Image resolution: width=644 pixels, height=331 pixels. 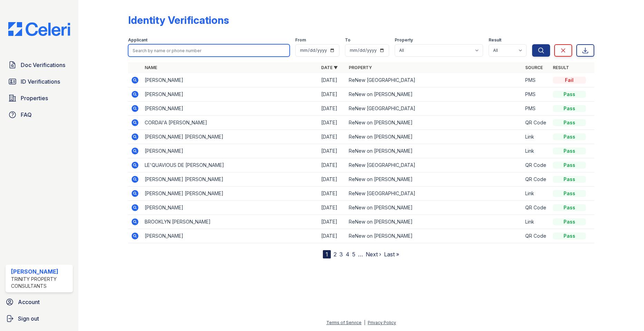 I want to click on a: Account, so click(x=39, y=302).